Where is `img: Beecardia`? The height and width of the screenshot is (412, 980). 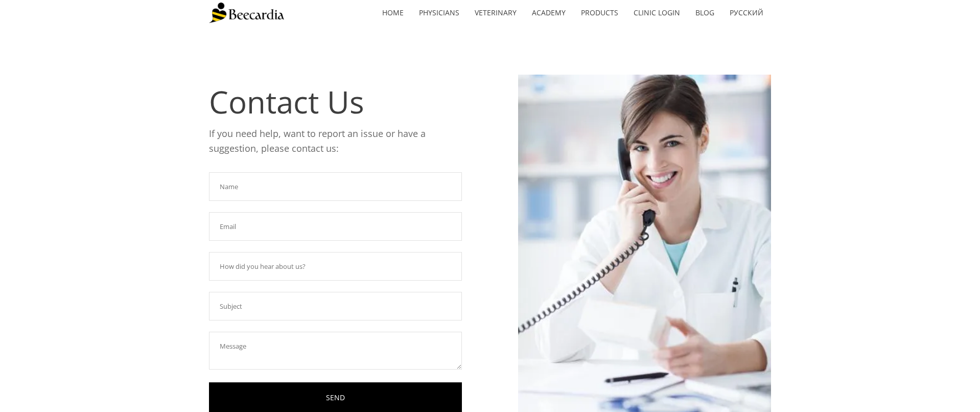
img: Beecardia is located at coordinates (246, 13).